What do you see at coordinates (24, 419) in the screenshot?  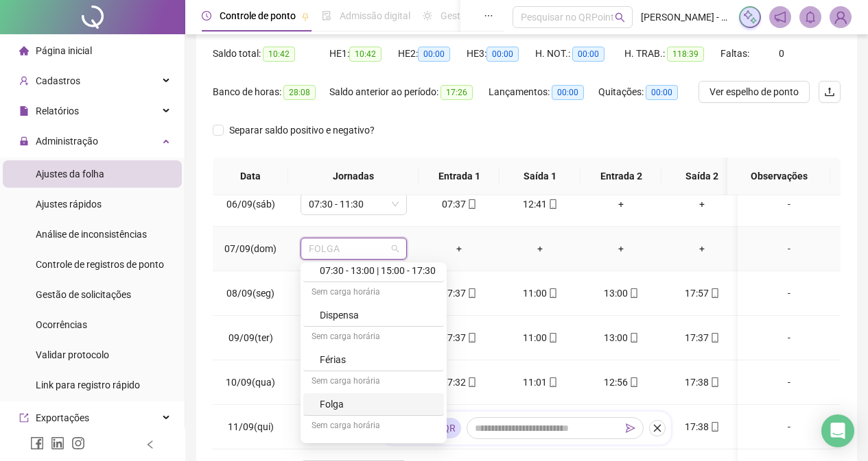 I see `span: export` at bounding box center [24, 419].